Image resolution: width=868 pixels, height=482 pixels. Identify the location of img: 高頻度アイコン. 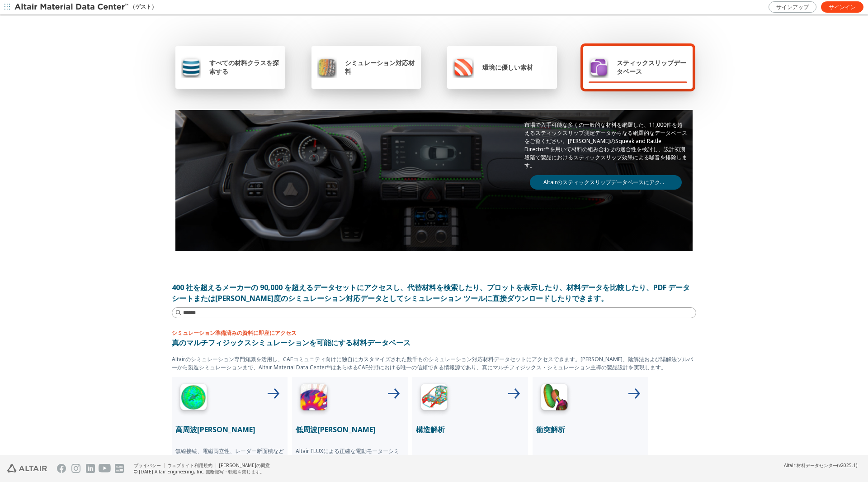
(194, 399).